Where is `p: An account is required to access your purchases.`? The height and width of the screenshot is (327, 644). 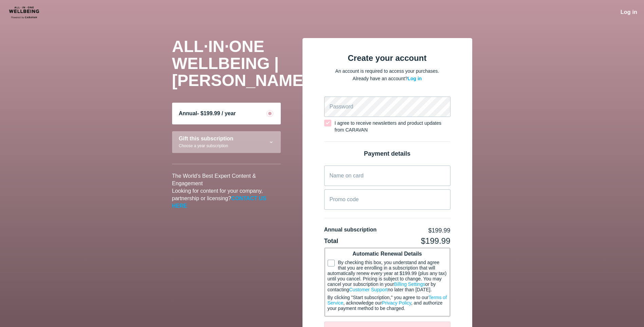 p: An account is required to access your purchases. is located at coordinates (387, 71).